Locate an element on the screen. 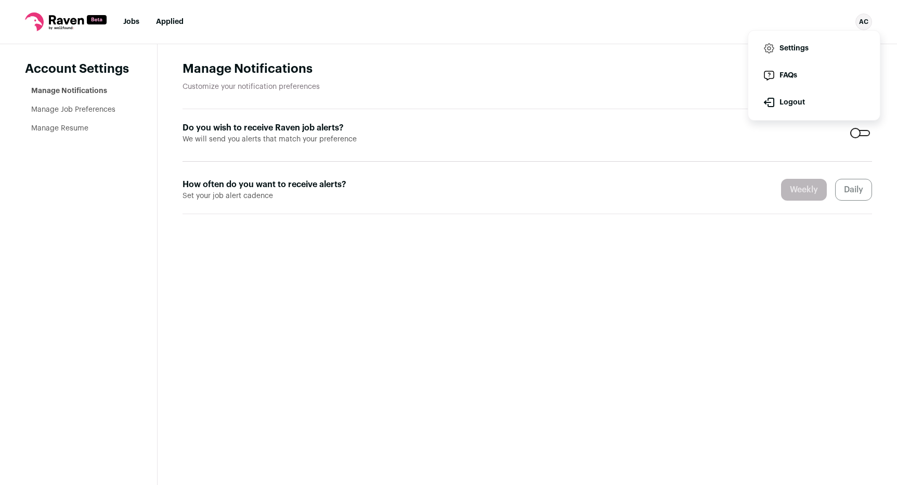 This screenshot has width=897, height=485. a: FAQs is located at coordinates (814, 75).